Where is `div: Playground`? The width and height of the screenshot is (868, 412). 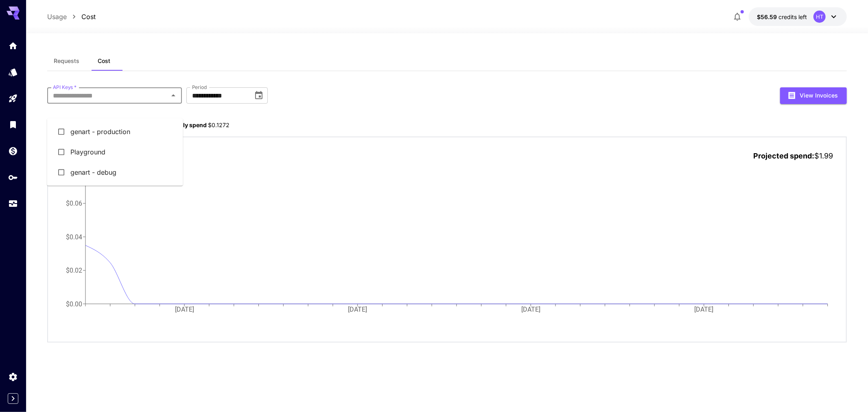
div: Playground is located at coordinates (13, 99).